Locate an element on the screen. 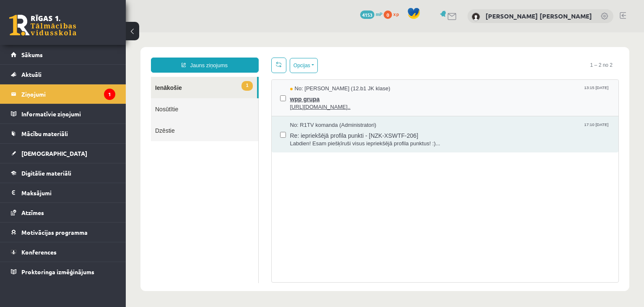 This screenshot has width=644, height=307. a: 4153 mP is located at coordinates (371, 14).